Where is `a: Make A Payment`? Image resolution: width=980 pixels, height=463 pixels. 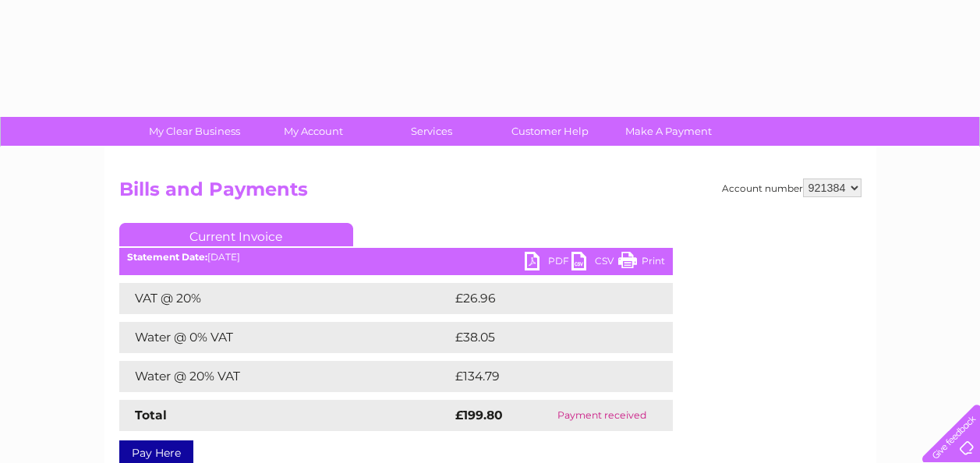
a: Make A Payment is located at coordinates (669, 131).